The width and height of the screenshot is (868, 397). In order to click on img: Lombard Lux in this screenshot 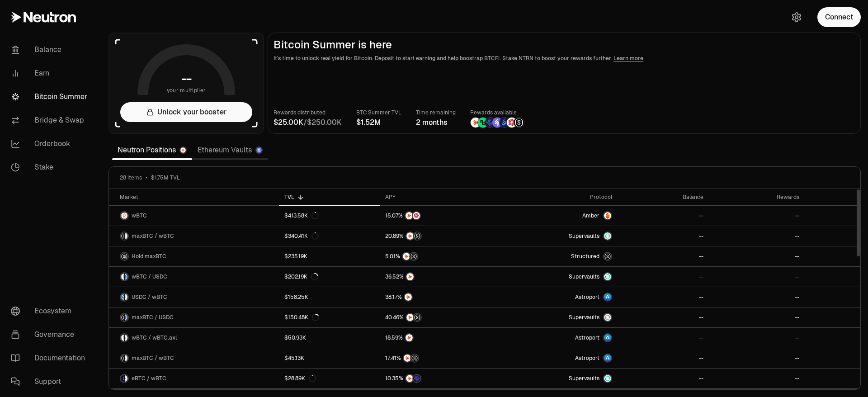, I will do `click(483, 123)`.